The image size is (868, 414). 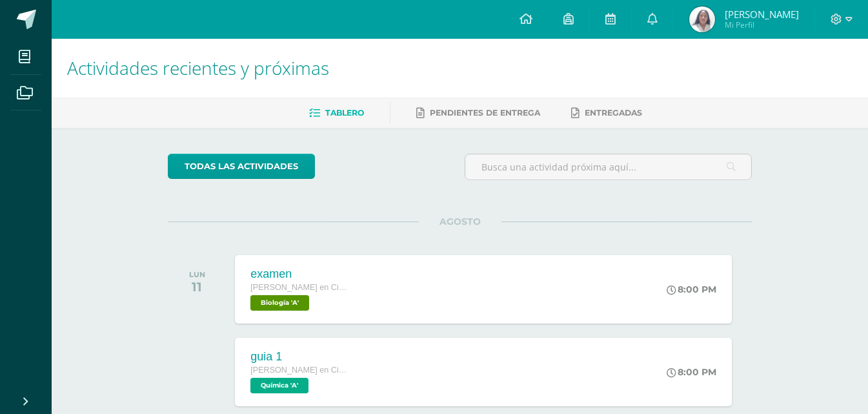 What do you see at coordinates (241, 166) in the screenshot?
I see `a: todas las Actividades` at bounding box center [241, 166].